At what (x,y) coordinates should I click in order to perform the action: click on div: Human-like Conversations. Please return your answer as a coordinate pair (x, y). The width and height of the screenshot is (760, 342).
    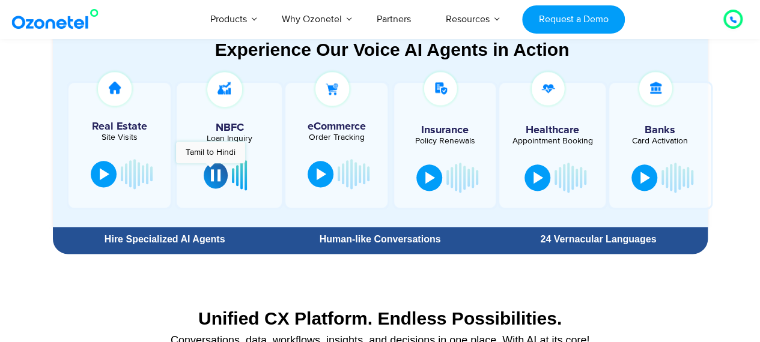
    Looking at the image, I should click on (380, 240).